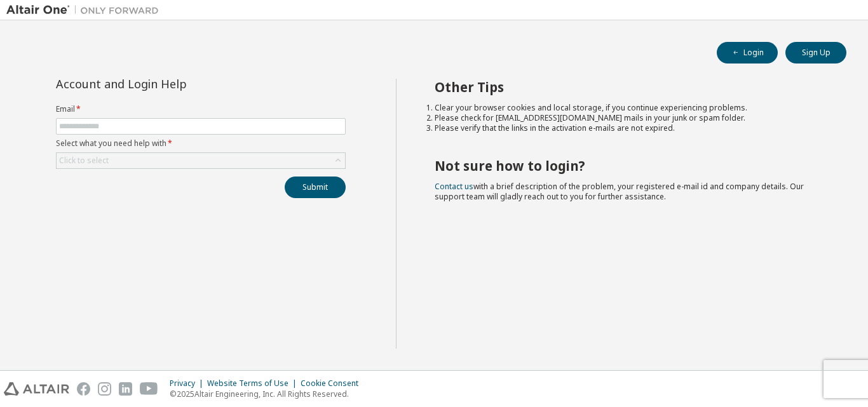 Image resolution: width=868 pixels, height=407 pixels. I want to click on img: youtube.svg, so click(149, 388).